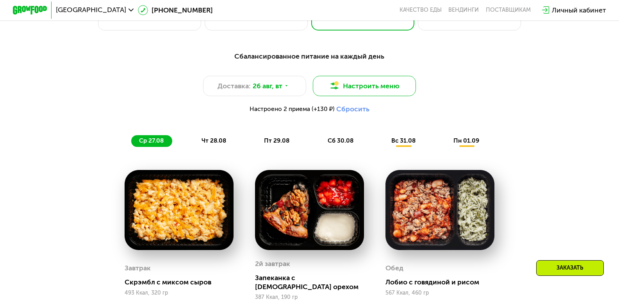 This screenshot has width=619, height=302. I want to click on div: Личный кабинет, so click(579, 10).